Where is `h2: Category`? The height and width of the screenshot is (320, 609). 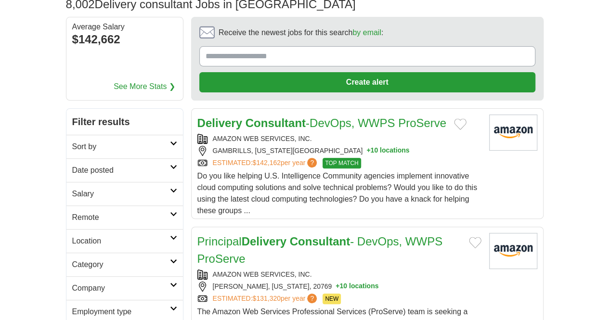
h2: Category is located at coordinates (121, 265).